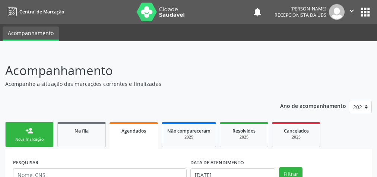  I want to click on span: Agendados, so click(134, 130).